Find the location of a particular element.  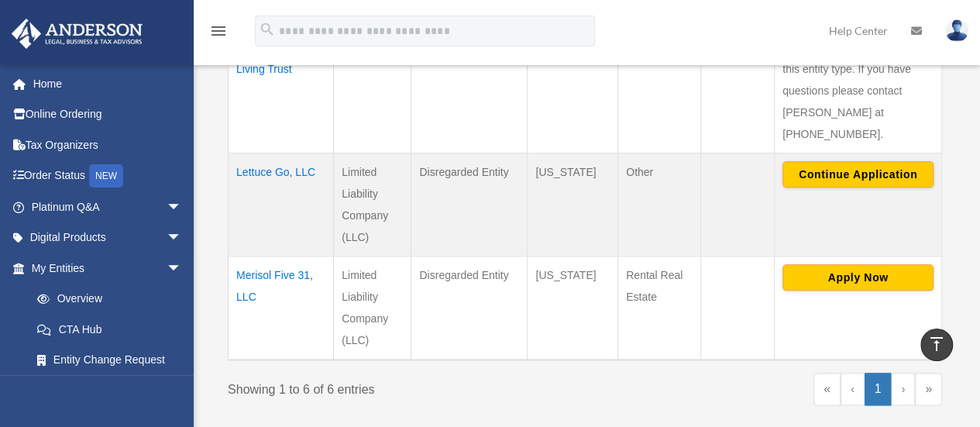

a: Entity Change Request is located at coordinates (109, 360).